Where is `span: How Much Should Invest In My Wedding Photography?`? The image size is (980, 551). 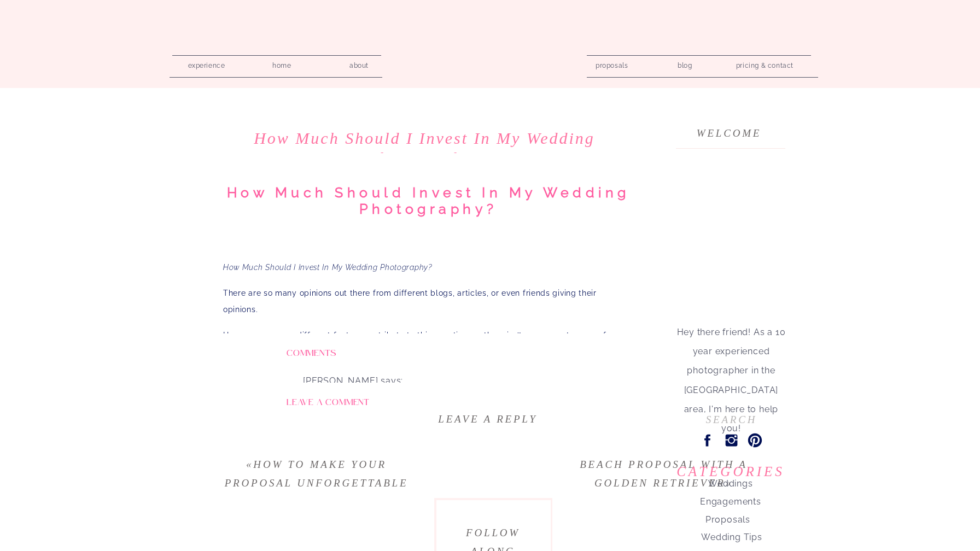 span: How Much Should Invest In My Wedding Photography? is located at coordinates (428, 201).